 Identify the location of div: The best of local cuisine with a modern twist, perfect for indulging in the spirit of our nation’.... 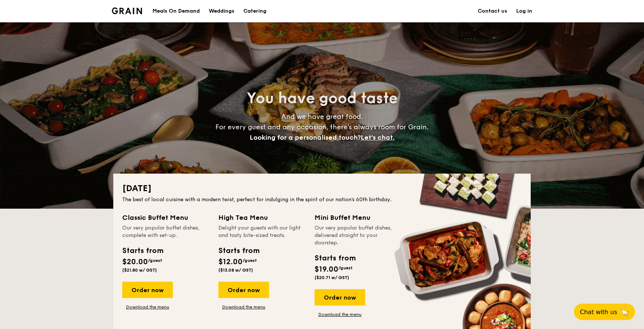
(322, 200).